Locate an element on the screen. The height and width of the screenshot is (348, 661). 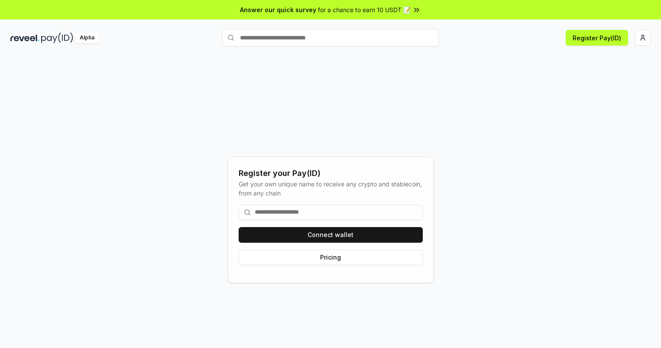
img: pay_id is located at coordinates (57, 38).